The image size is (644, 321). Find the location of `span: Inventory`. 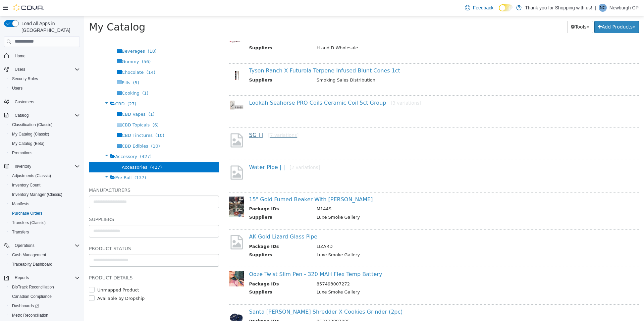

span: Inventory is located at coordinates (23, 166).